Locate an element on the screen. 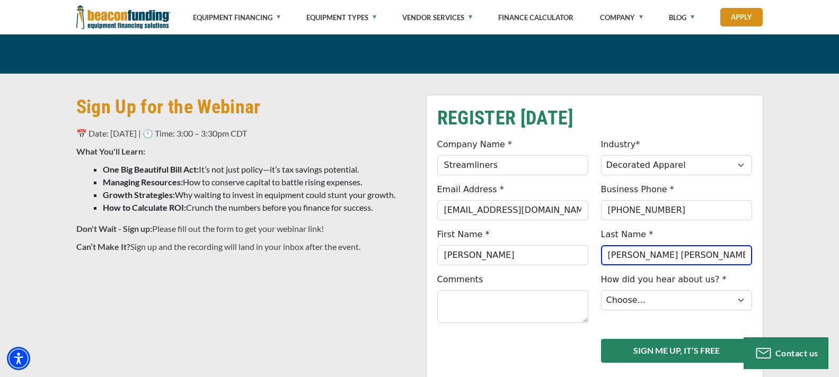 The width and height of the screenshot is (839, 377). input: youremail@gmail.com is located at coordinates (512, 210).